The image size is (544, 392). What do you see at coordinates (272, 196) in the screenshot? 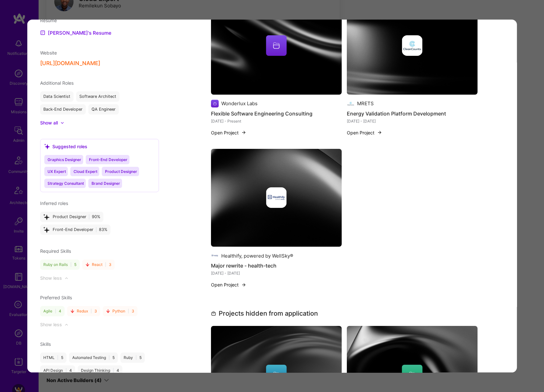
I see `div: modal` at bounding box center [272, 196].